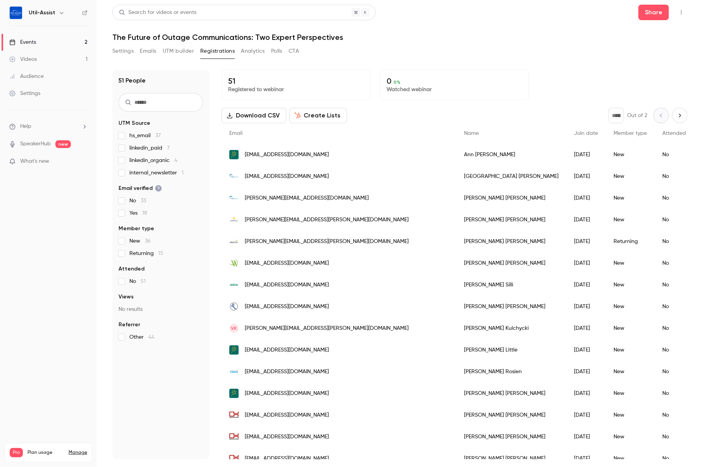 This screenshot has width=703, height=467. I want to click on span: 36, so click(148, 241).